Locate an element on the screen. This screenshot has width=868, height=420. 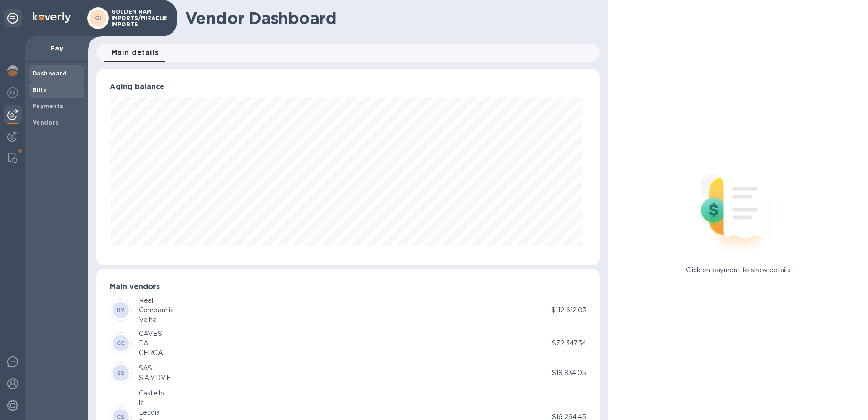
b: RV is located at coordinates (121, 310).